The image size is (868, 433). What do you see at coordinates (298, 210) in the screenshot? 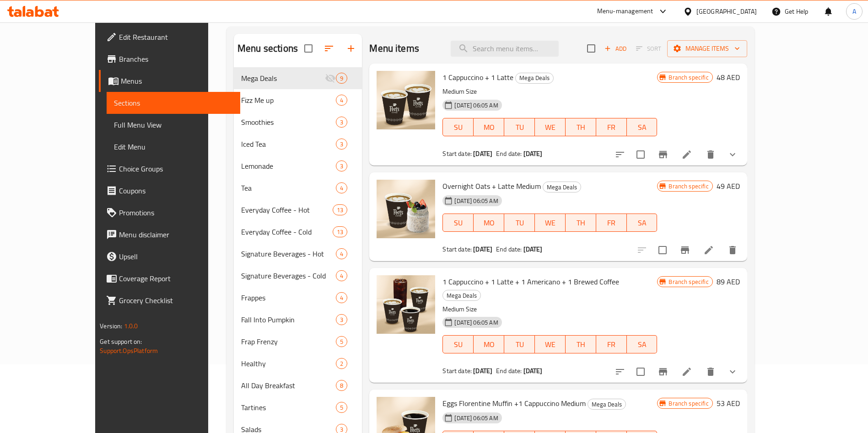
I see `div: Everyday Coffee - Hot13` at bounding box center [298, 210].